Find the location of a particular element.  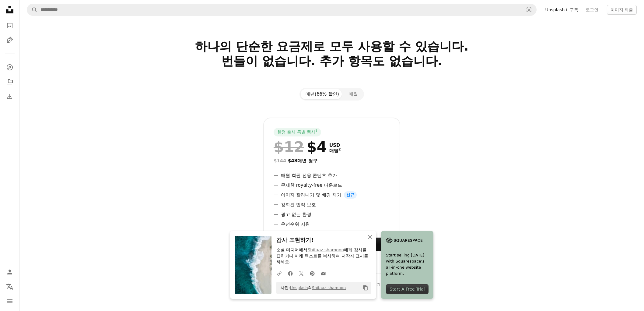

a: 2 is located at coordinates (340, 151).